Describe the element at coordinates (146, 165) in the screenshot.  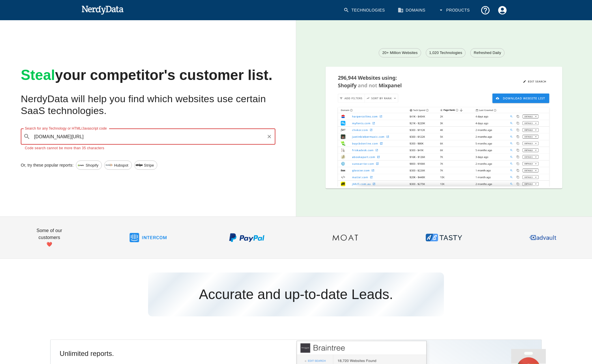
I see `a: Stripe` at that location.